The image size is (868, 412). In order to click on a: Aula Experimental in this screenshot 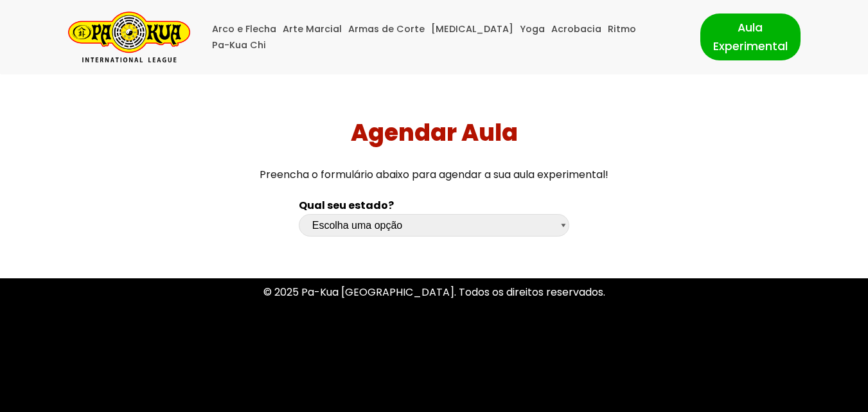, I will do `click(751, 37)`.